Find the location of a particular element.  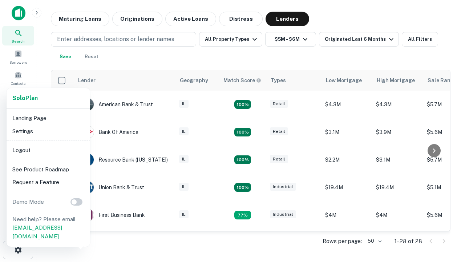

li: See Product Roadmap is located at coordinates (48, 169).